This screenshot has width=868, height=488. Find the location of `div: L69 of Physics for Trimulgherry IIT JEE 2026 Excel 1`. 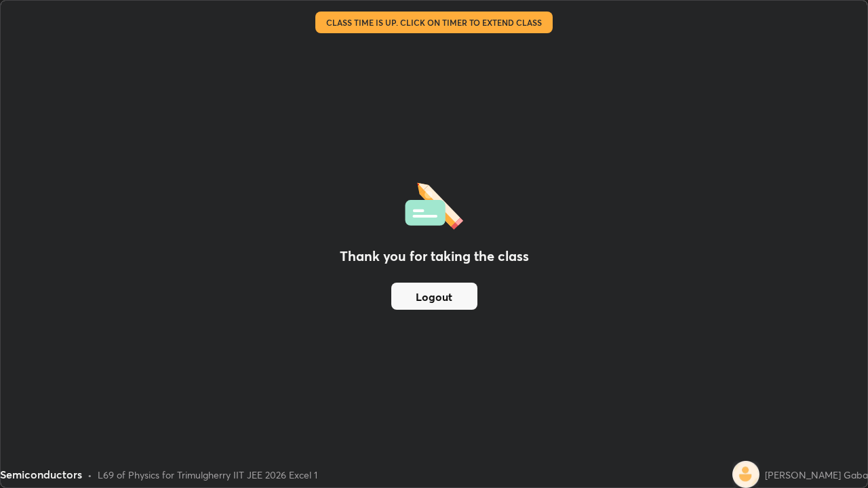

div: L69 of Physics for Trimulgherry IIT JEE 2026 Excel 1 is located at coordinates (208, 474).